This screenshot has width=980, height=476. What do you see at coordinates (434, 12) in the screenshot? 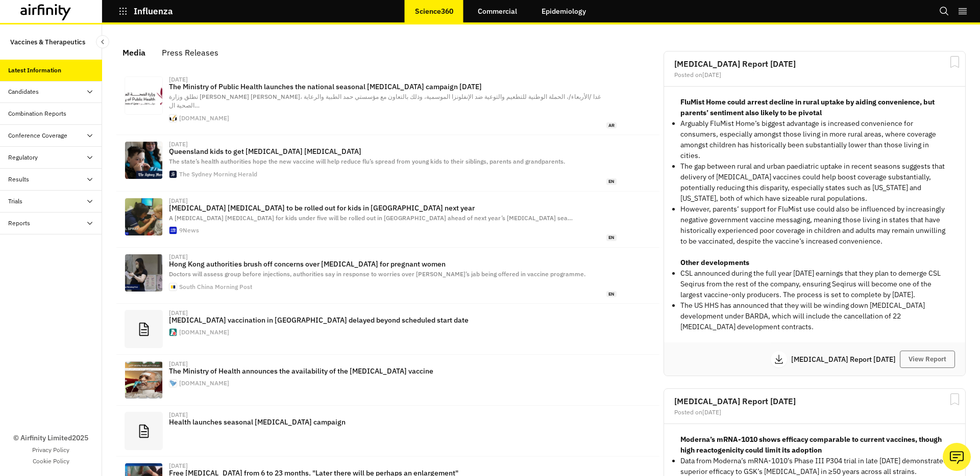
I see `p: Science360` at bounding box center [434, 12].